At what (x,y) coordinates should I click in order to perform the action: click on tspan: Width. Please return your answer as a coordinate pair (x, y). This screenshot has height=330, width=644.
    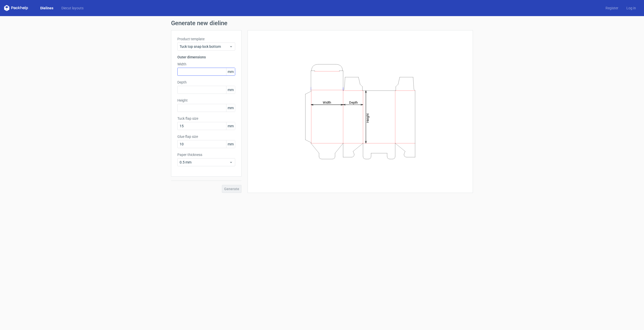
    Looking at the image, I should click on (327, 102).